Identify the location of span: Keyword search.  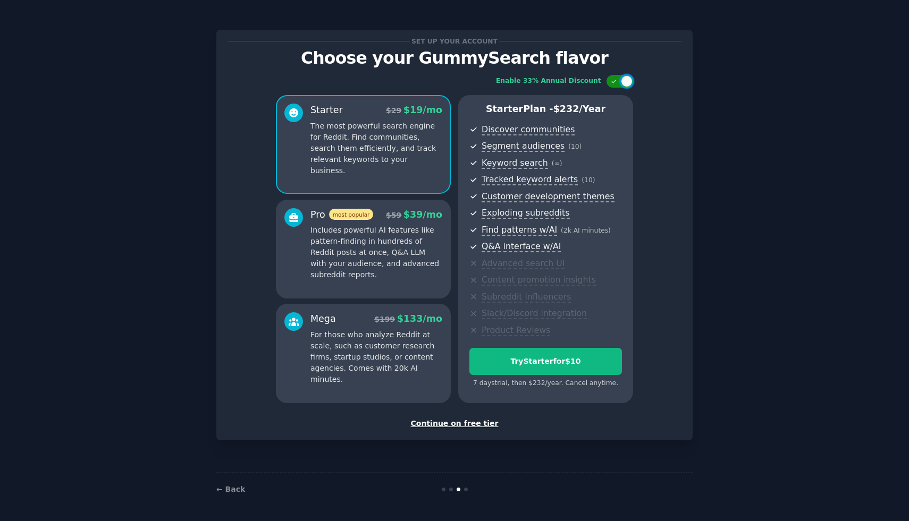
(514, 163).